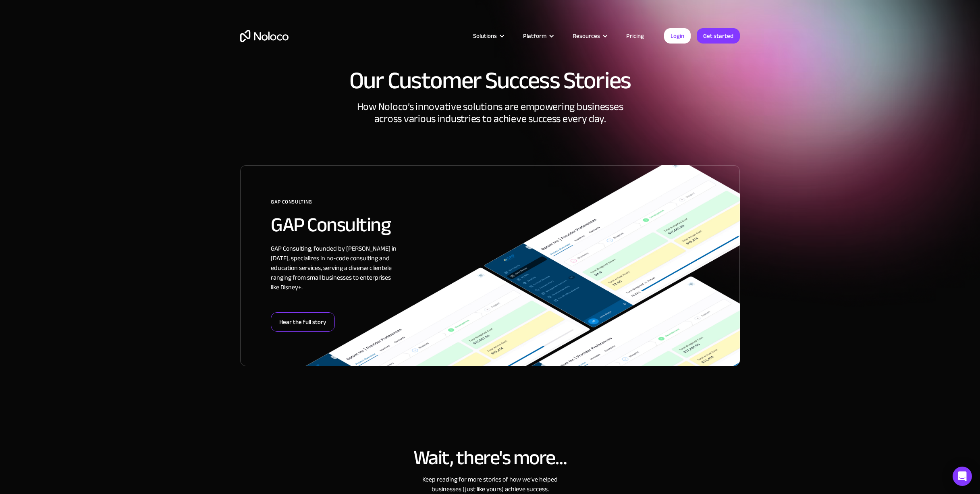  I want to click on div: Open Intercom Messenger, so click(962, 476).